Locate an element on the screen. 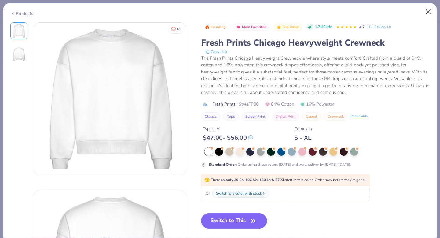 The height and width of the screenshot is (238, 440). img: Back is located at coordinates (19, 54).